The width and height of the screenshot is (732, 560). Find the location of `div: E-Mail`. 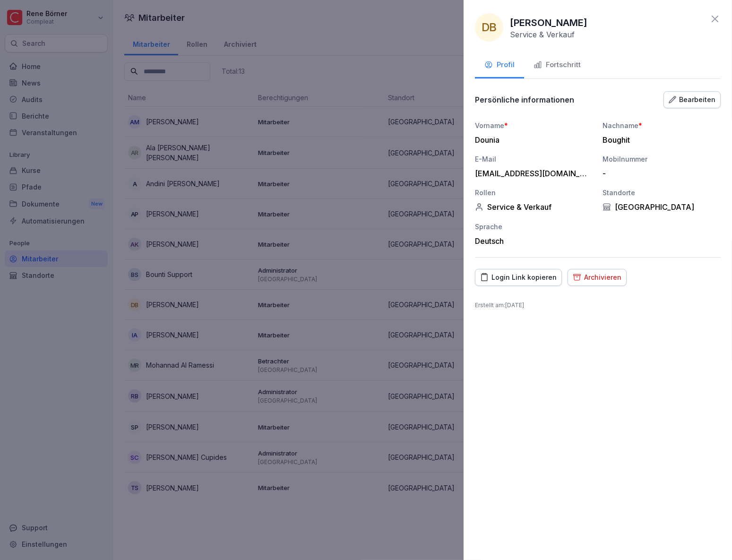

div: E-Mail is located at coordinates (534, 159).